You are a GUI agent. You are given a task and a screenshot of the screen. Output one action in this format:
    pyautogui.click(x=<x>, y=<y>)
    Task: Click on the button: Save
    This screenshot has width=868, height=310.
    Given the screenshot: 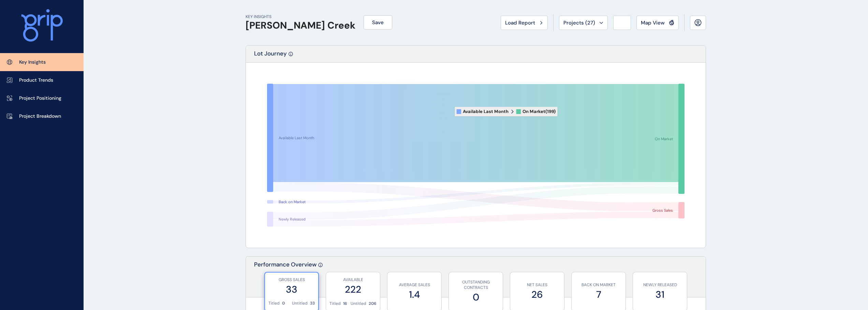 What is the action you would take?
    pyautogui.click(x=378, y=22)
    